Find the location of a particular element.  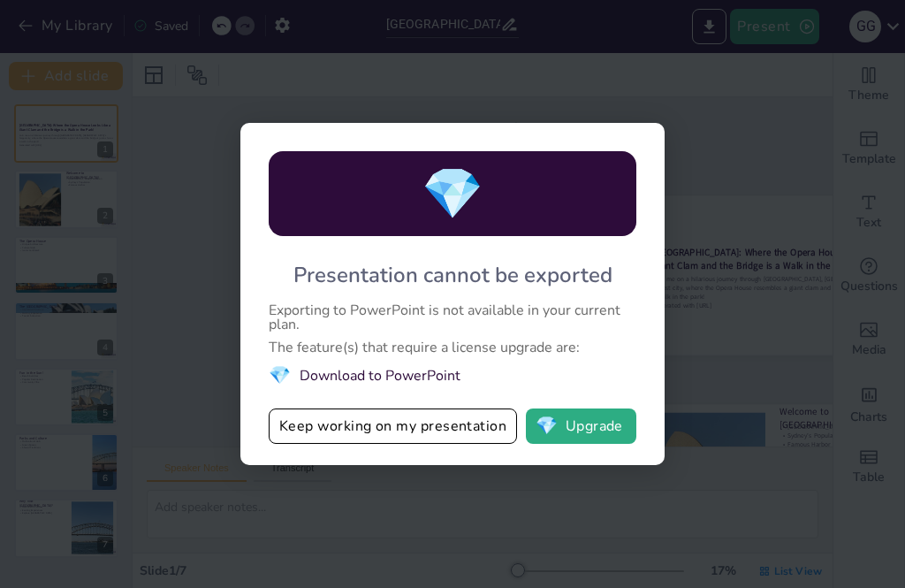

button: Keep working on my presentation is located at coordinates (392, 426).